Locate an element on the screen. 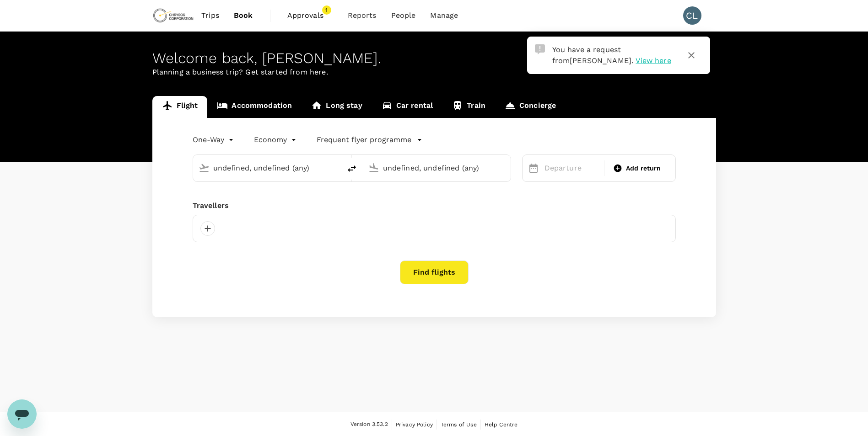 The width and height of the screenshot is (868, 436). a: Terms of Use is located at coordinates (458, 425).